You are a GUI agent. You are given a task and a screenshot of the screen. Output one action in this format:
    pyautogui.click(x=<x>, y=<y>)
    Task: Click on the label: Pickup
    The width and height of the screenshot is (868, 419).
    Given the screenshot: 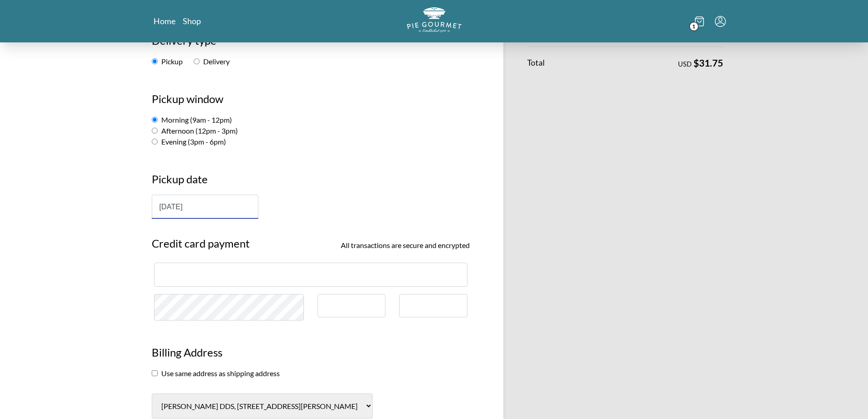 What is the action you would take?
    pyautogui.click(x=168, y=61)
    